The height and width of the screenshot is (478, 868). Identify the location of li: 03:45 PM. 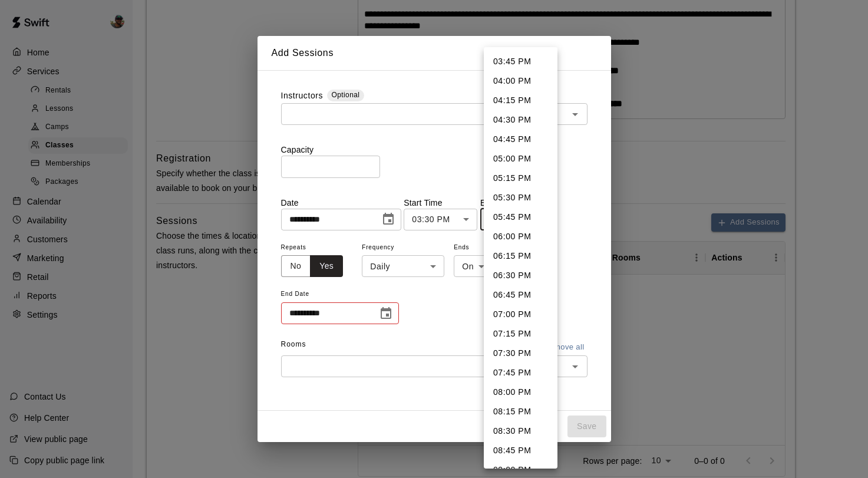
(521, 61).